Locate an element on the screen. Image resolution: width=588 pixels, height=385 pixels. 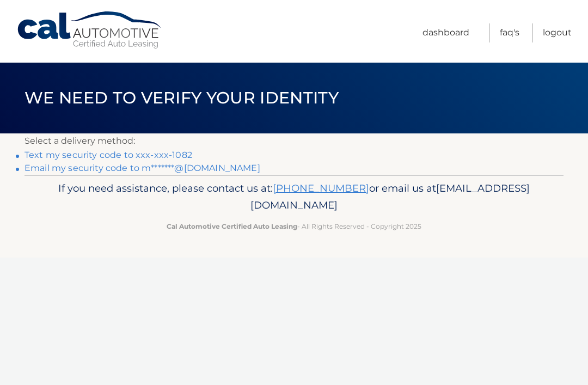
span: We need to verify your identity is located at coordinates (181, 98).